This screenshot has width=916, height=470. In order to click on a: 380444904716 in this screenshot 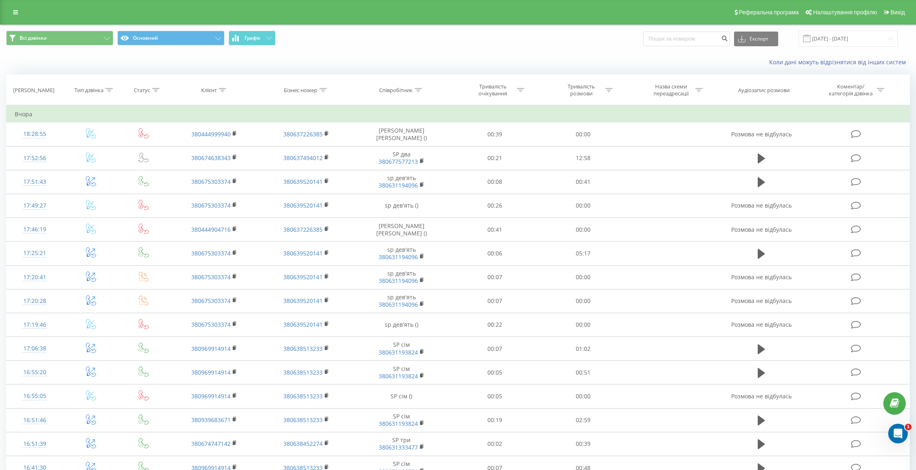, I will do `click(211, 229)`.